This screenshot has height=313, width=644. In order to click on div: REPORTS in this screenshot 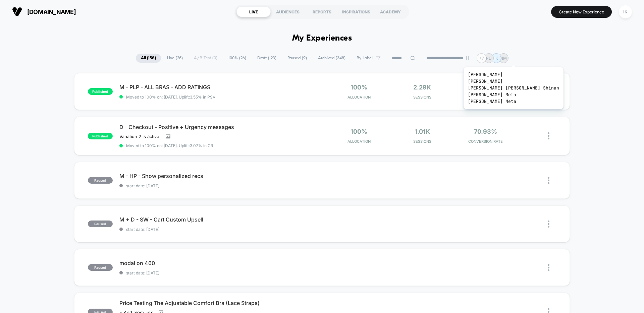, I will do `click(322, 12)`.